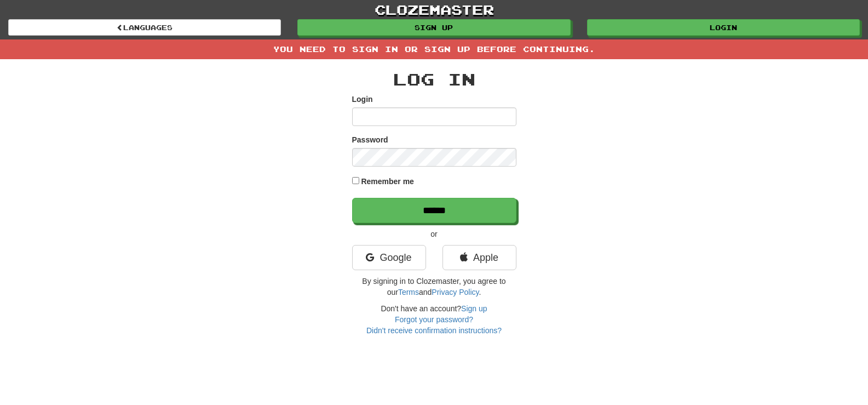  Describe the element at coordinates (434, 331) in the screenshot. I see `a: Didn't receive confirmation instructions?` at that location.